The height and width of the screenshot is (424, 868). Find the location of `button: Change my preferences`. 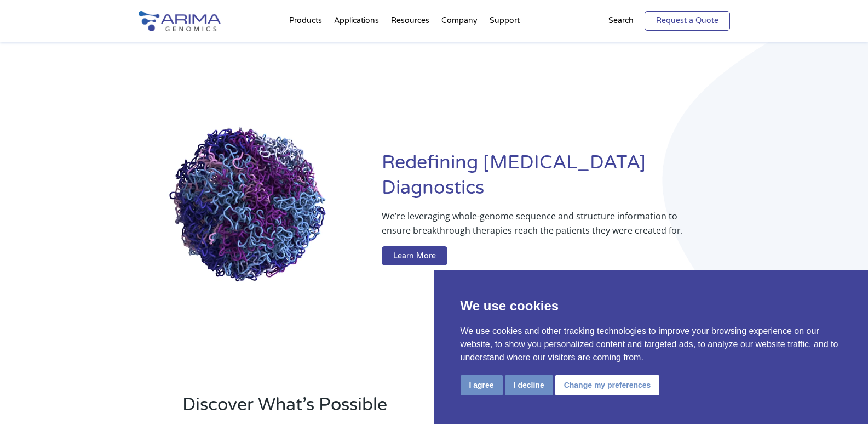

button: Change my preferences is located at coordinates (608, 385).